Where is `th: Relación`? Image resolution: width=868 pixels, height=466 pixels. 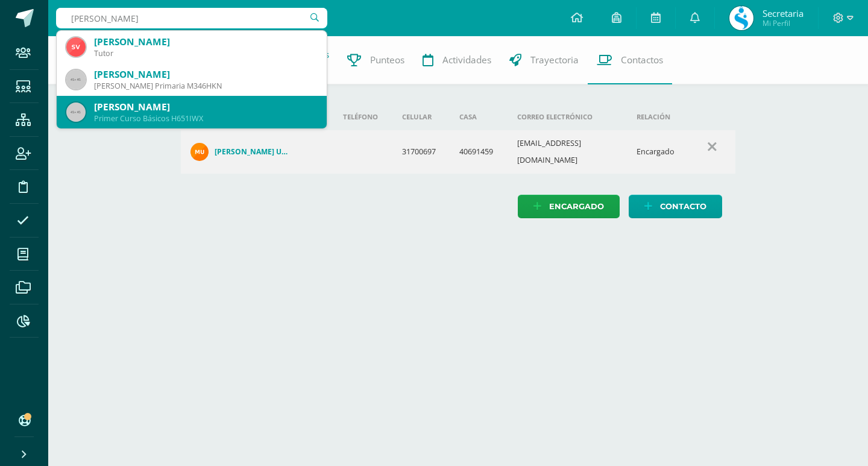 th: Relación is located at coordinates (657, 117).